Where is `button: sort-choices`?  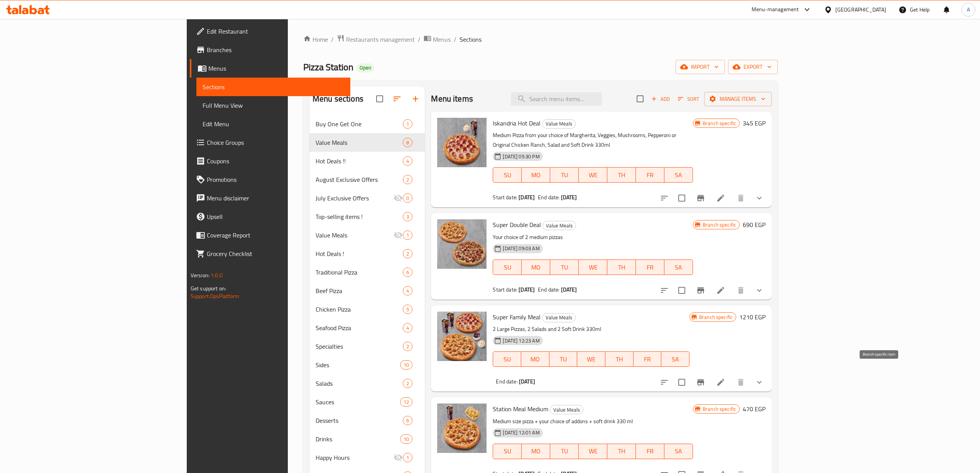 button: sort-choices is located at coordinates (664, 291).